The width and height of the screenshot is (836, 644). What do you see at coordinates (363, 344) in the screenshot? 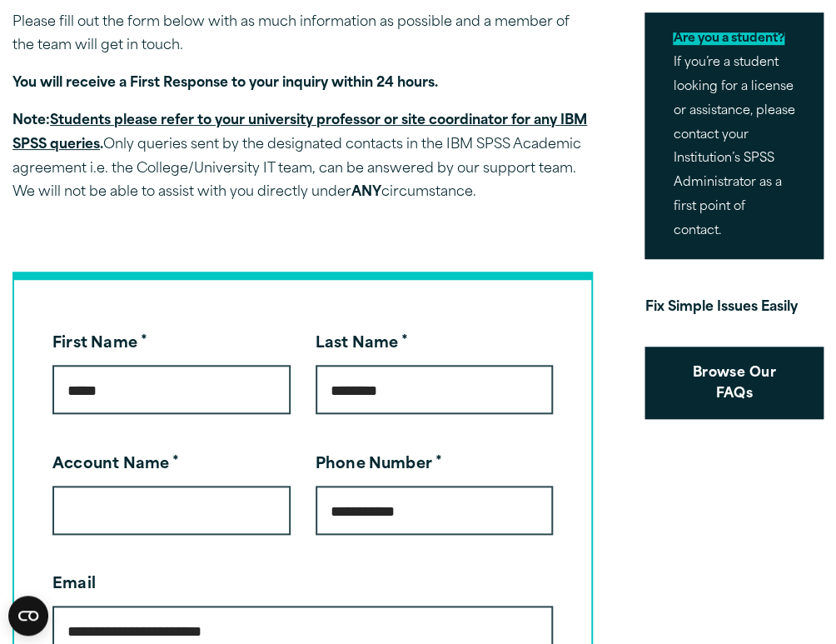
I see `label: Last Name` at bounding box center [363, 344].